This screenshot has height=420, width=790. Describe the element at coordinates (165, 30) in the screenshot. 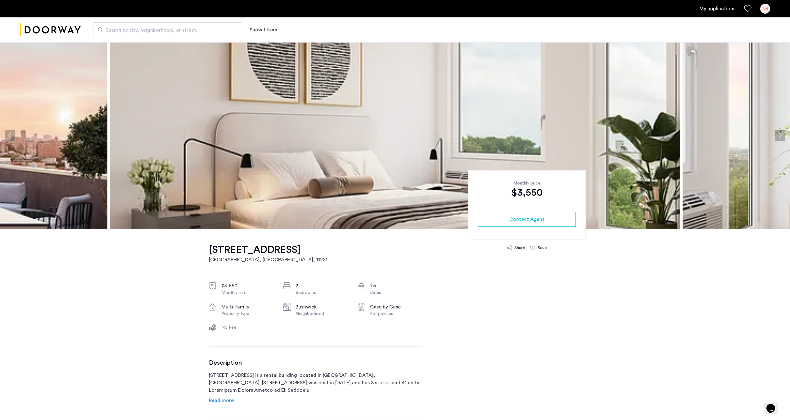

I see `span: Search by city, neighborhood, or street.` at that location.